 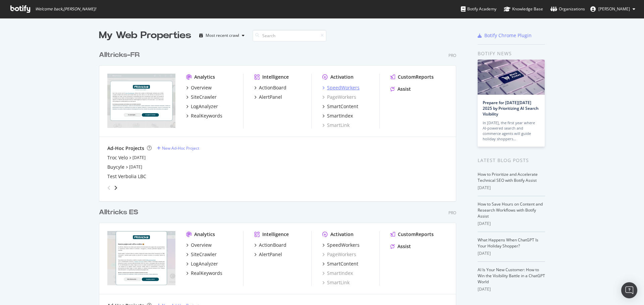 I want to click on a: Botify Chrome Plugin, so click(x=504, y=36).